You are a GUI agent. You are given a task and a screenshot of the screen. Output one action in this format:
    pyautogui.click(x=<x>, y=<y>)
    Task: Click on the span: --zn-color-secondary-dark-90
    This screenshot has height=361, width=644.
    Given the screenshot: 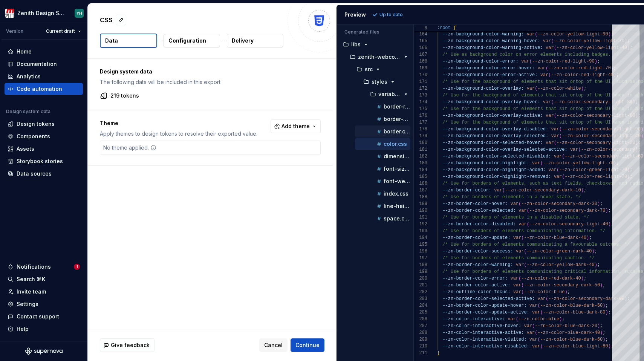 What is the action you would take?
    pyautogui.click(x=587, y=299)
    